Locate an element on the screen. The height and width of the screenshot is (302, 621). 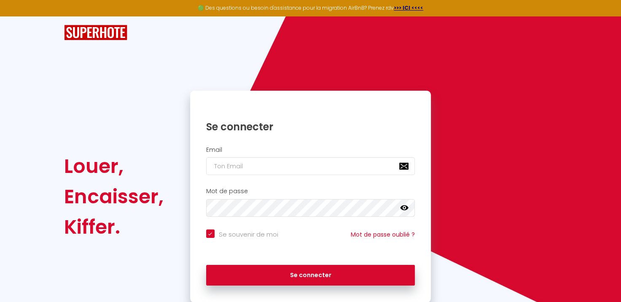
h2: Email is located at coordinates (311, 150).